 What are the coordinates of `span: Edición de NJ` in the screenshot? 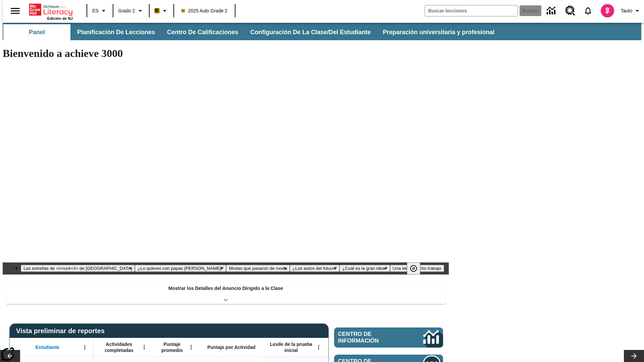 It's located at (60, 19).